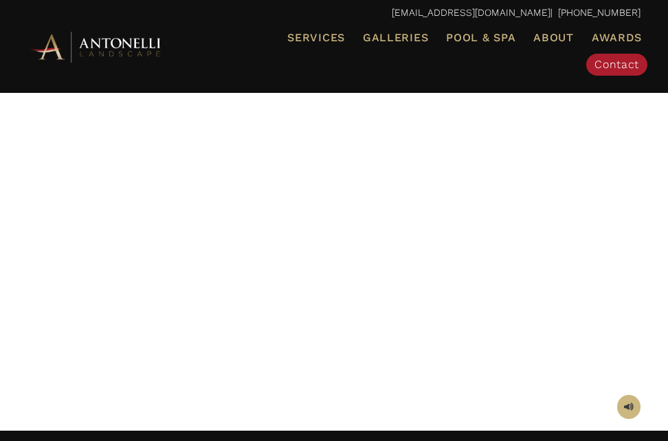 The height and width of the screenshot is (441, 668). What do you see at coordinates (395, 38) in the screenshot?
I see `a: Galleries` at bounding box center [395, 38].